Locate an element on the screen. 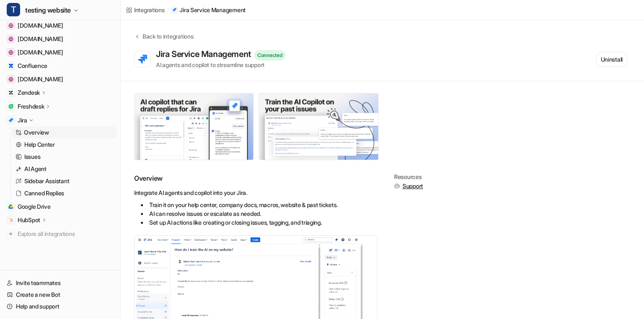  a: Canned Replies is located at coordinates (64, 193).